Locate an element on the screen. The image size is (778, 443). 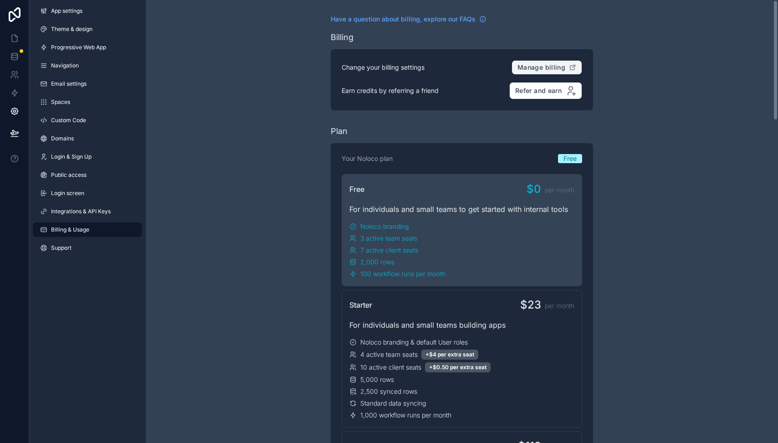
div: Billing is located at coordinates (342, 37).